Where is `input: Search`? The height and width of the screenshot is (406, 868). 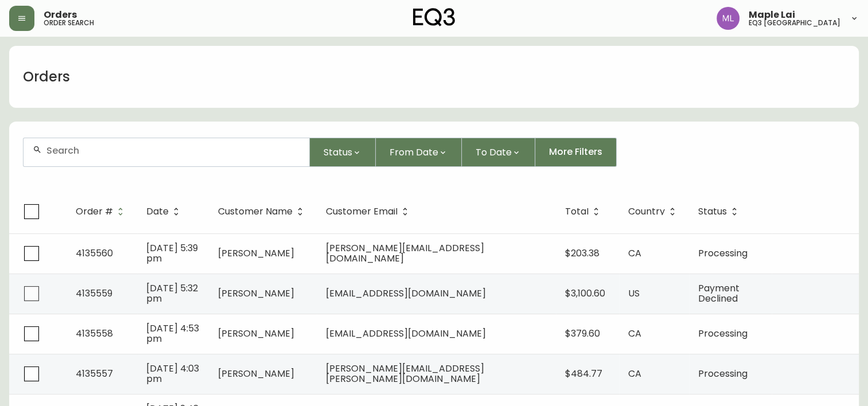
input: Search is located at coordinates (173, 150).